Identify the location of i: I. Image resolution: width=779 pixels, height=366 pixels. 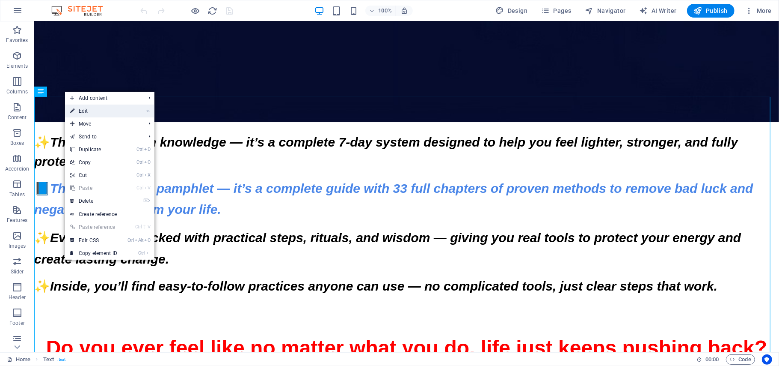
(148, 253).